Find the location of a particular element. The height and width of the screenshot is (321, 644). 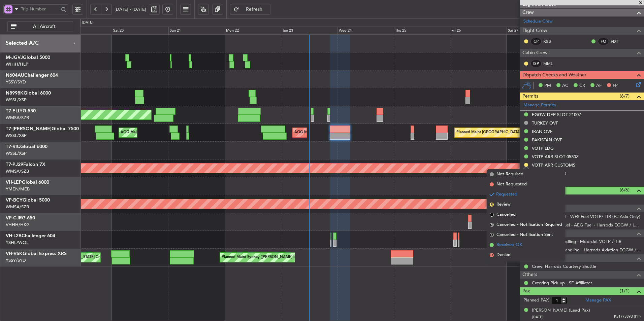

a: VHHH/HKG is located at coordinates (18, 225).